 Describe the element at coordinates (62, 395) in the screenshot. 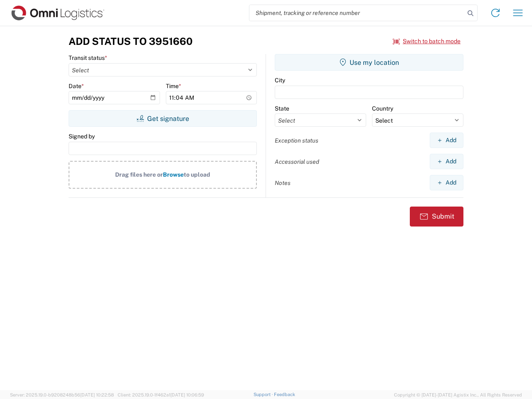

I see `span: Server: 2025.19.0-b9208248b56` at that location.